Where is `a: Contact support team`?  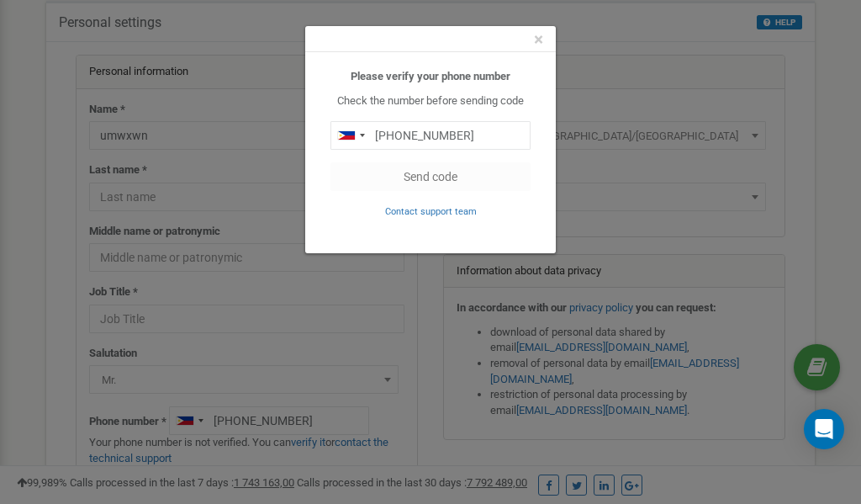 a: Contact support team is located at coordinates (431, 210).